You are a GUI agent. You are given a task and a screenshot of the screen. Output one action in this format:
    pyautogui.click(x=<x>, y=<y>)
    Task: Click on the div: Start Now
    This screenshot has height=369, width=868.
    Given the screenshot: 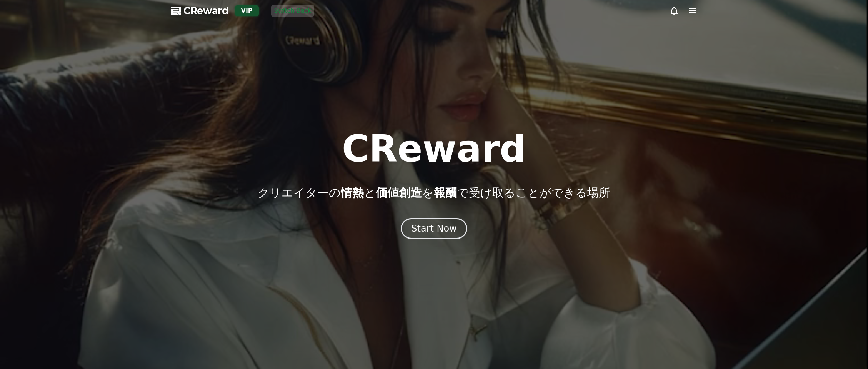 What is the action you would take?
    pyautogui.click(x=434, y=228)
    